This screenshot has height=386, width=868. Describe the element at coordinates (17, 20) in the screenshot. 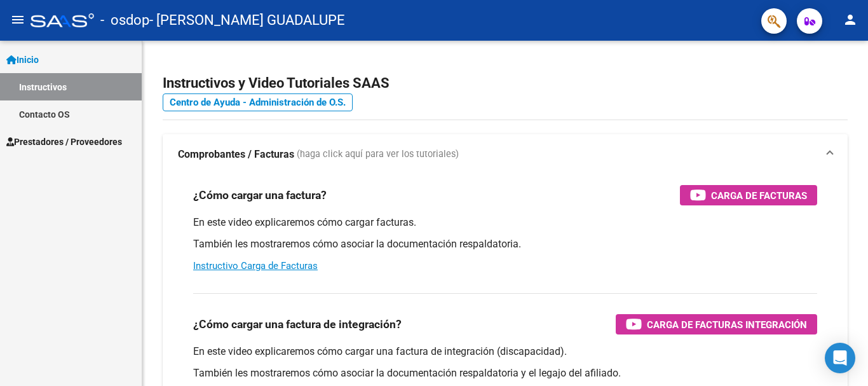

I see `mat-icon: menu` at that location.